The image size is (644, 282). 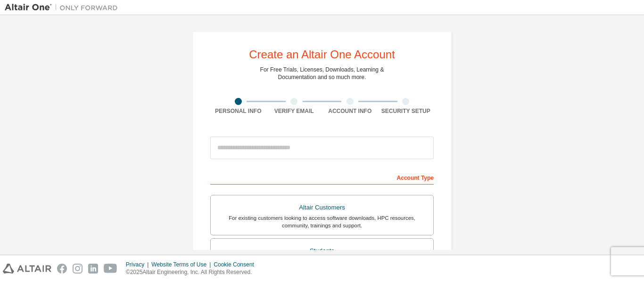 I want to click on div: Cookie Consent, so click(x=237, y=265).